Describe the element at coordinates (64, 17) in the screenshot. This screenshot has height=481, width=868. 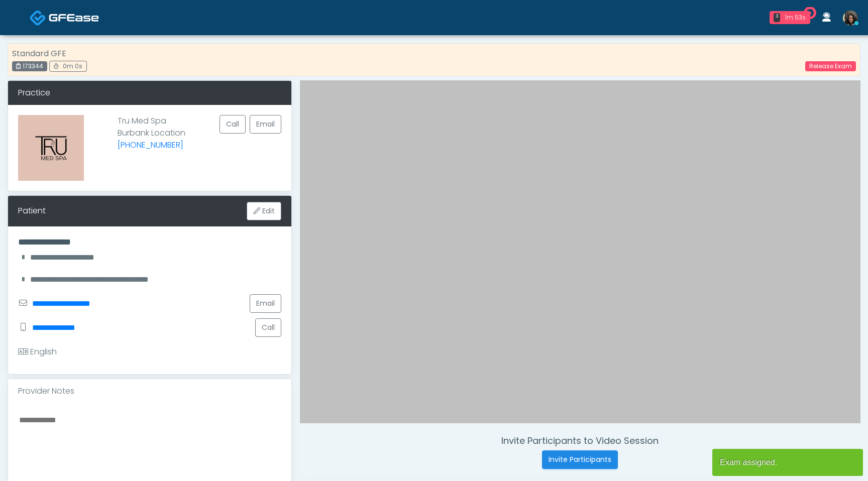
I see `a: Docovia` at that location.